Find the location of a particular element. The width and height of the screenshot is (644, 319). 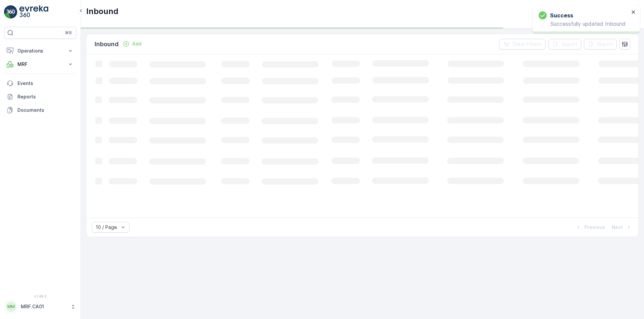

p: Operations is located at coordinates (40, 51).